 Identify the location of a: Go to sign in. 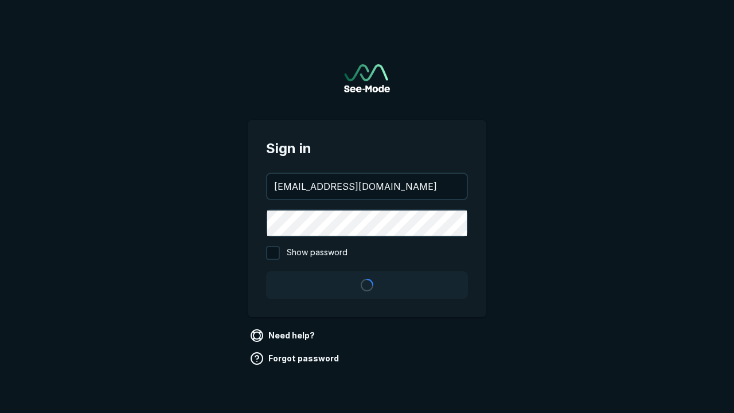
(367, 78).